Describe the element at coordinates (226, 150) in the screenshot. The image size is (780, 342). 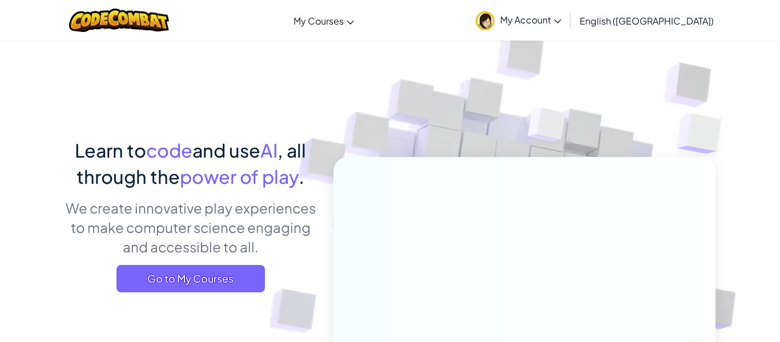
I see `span: and use` at that location.